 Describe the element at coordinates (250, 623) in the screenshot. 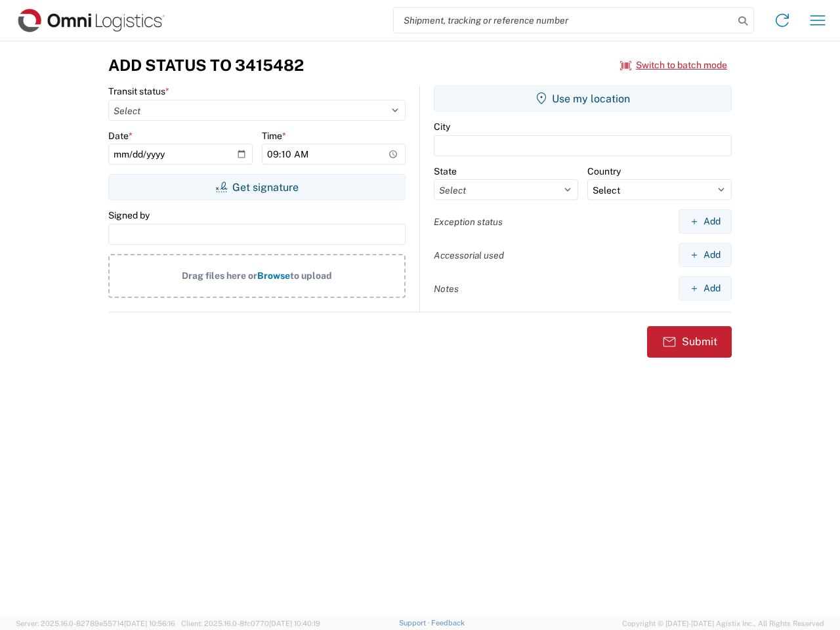

I see `span: Client: 2025.16.0-8fc0770` at that location.